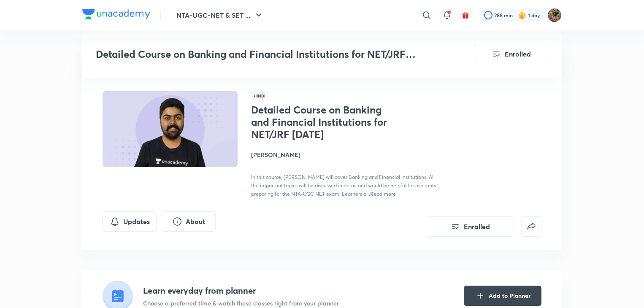  Describe the element at coordinates (189, 221) in the screenshot. I see `button: About` at that location.